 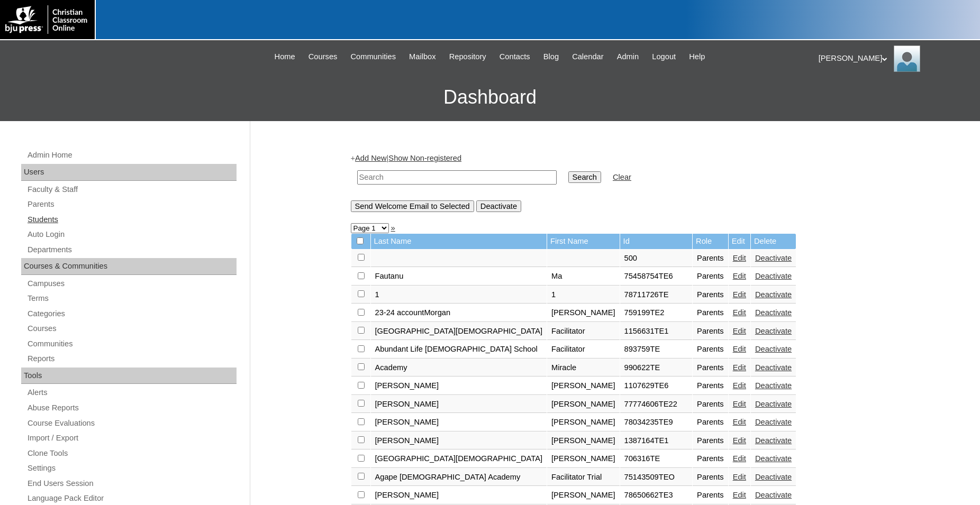 I want to click on a: Departments, so click(x=131, y=250).